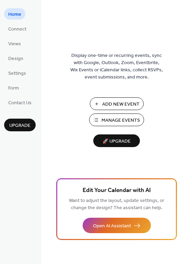 This screenshot has width=192, height=264. What do you see at coordinates (20, 103) in the screenshot?
I see `span: Contact Us` at bounding box center [20, 103].